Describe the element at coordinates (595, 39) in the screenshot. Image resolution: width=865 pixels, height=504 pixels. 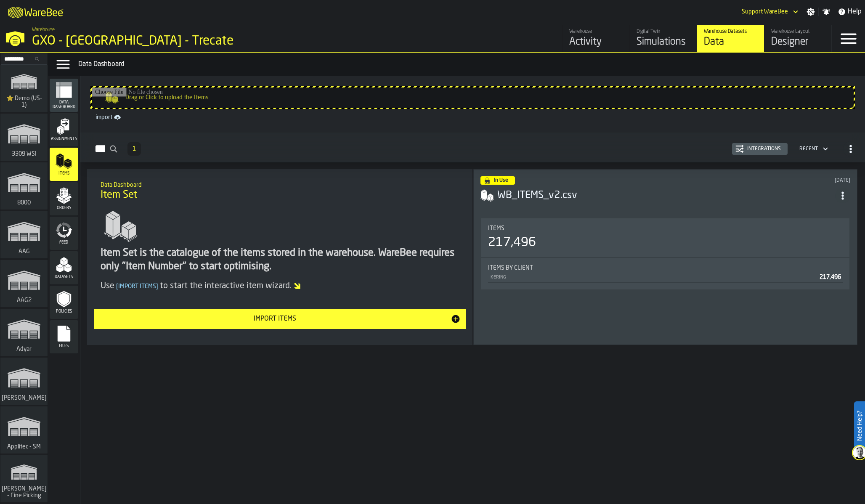
I see `a: link-to-/wh/i/7274009e-5361-4e21-8e36-7045ee840609/feed/` at that location.